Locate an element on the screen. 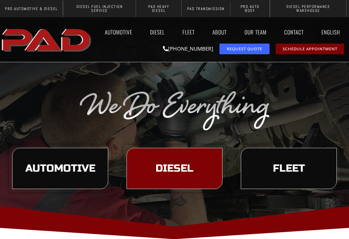  span: PAD Transmission is located at coordinates (205, 9).